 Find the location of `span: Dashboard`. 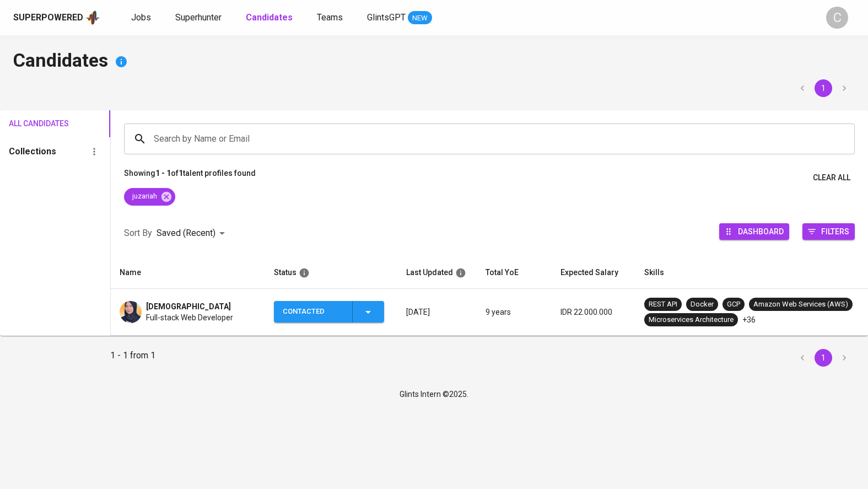

span: Dashboard is located at coordinates (760, 231).